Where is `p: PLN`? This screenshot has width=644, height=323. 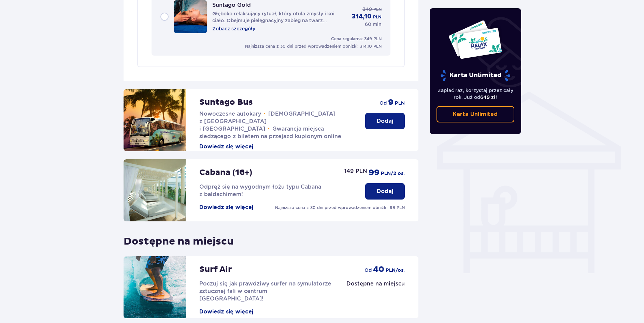
p: PLN is located at coordinates (377, 17).